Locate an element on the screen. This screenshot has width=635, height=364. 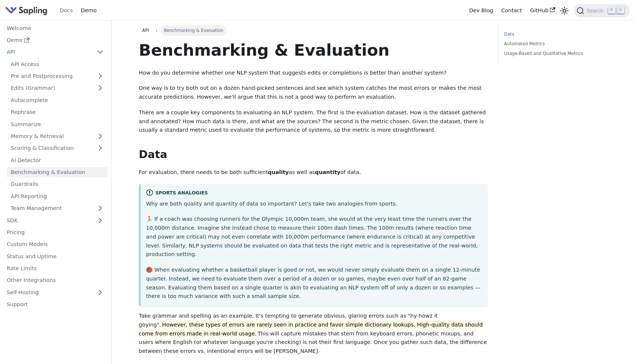
div: Sports Analogies is located at coordinates (314, 193).